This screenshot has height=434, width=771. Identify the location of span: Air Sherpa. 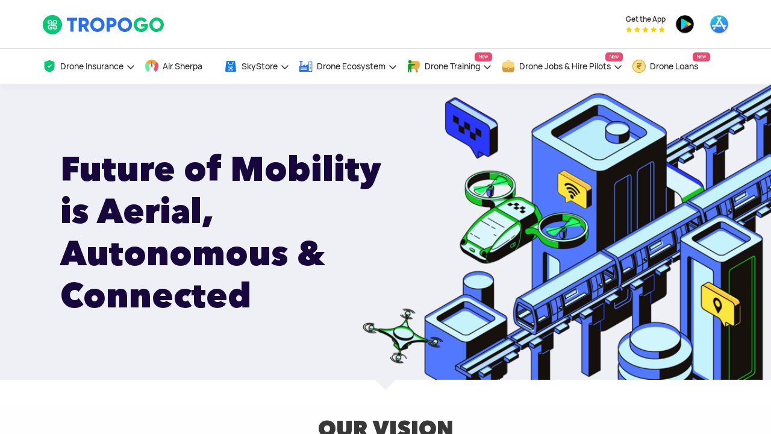
(182, 66).